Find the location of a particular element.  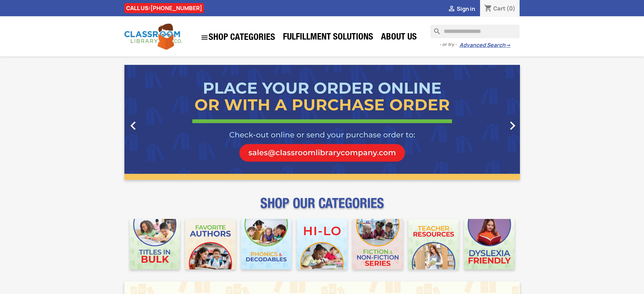

i: shopping_cart is located at coordinates (488, 9).